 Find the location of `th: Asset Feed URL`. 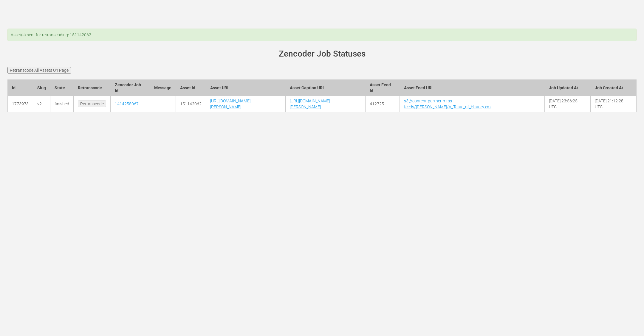

th: Asset Feed URL is located at coordinates (472, 88).